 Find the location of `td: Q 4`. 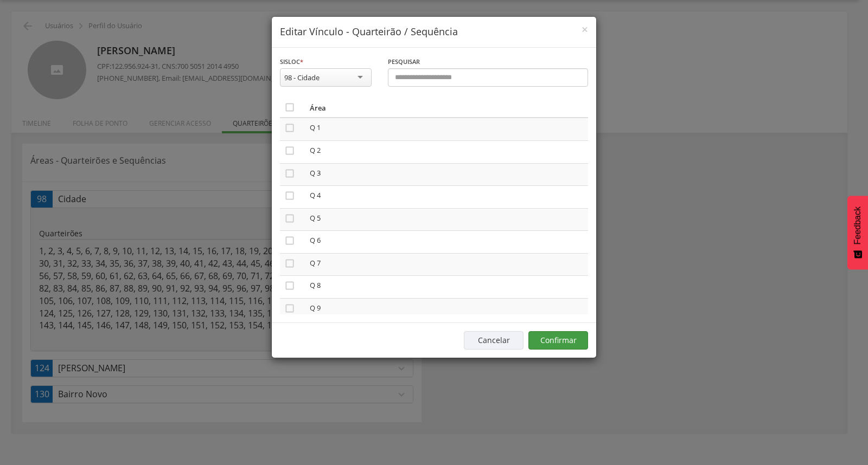

td: Q 4 is located at coordinates (447, 198).